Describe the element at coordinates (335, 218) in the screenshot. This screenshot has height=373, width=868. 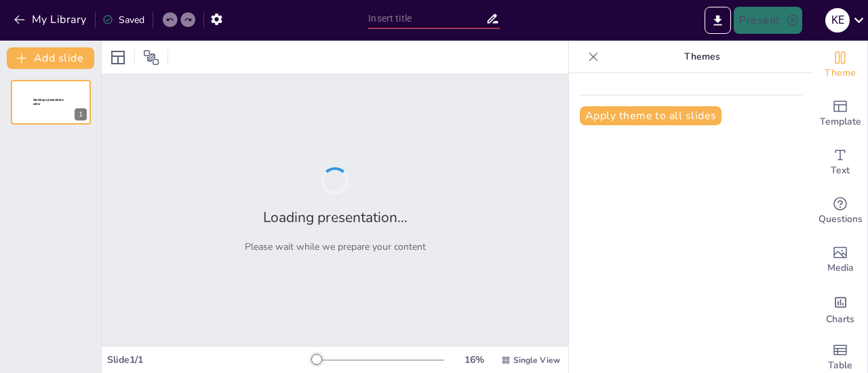
I see `h2: Loading presentation...` at that location.